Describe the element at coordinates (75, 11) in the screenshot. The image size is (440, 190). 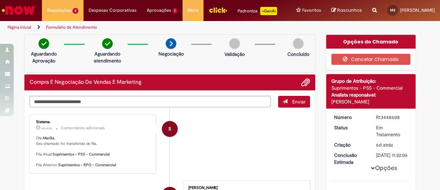
I see `span: 2` at that location.